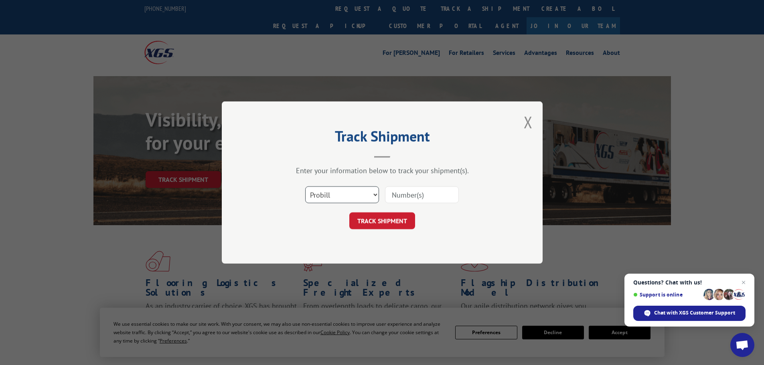  Describe the element at coordinates (689, 283) in the screenshot. I see `span: Questions? Chat with us!` at that location.